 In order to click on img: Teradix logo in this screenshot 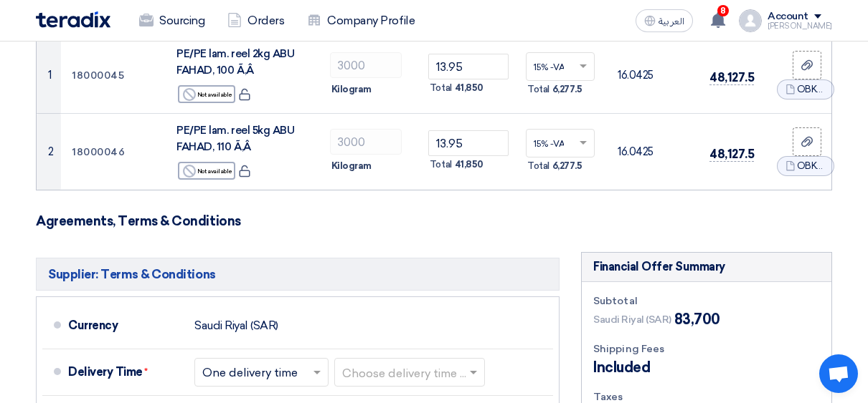, I will do `click(73, 19)`.